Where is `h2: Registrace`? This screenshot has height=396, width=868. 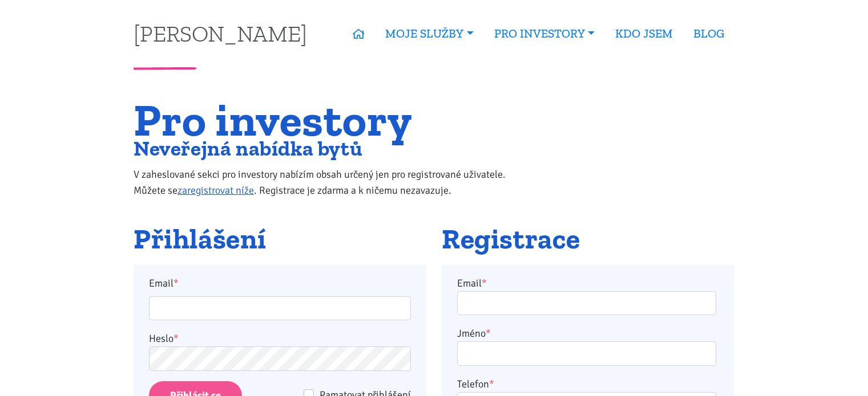 h2: Registrace is located at coordinates (588, 239).